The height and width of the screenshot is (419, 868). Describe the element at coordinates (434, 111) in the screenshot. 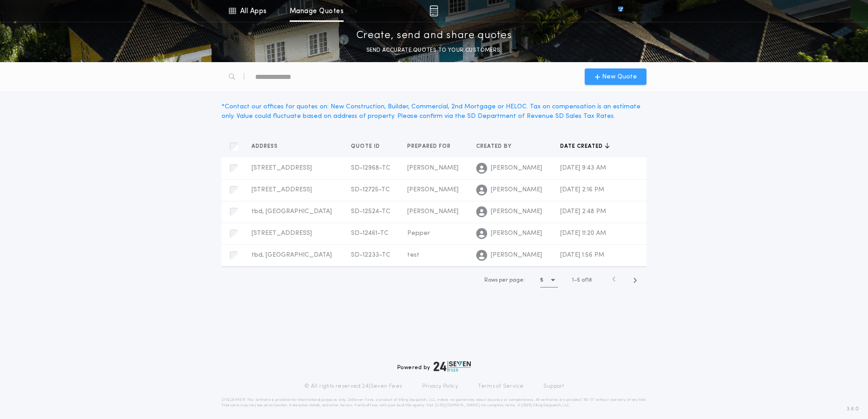

I see `div: * Contact our offices for quotes on: New Construction, Builder, Commercial, 2nd Mortgage or HELOC...` at that location.